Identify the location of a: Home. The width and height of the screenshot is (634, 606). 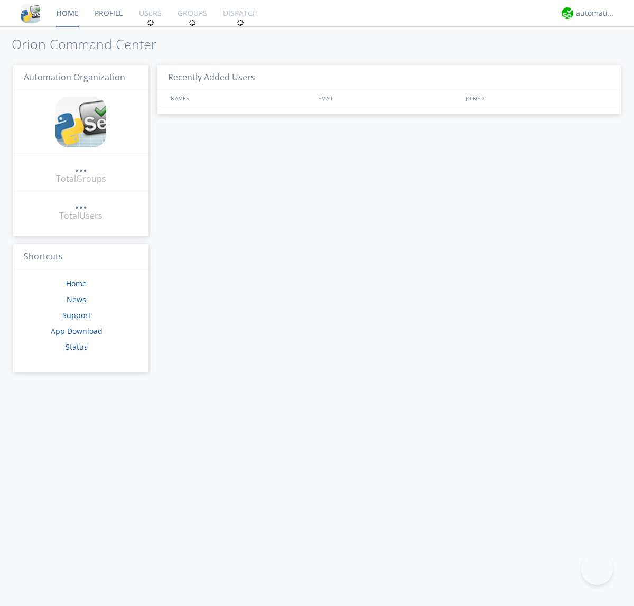
(76, 283).